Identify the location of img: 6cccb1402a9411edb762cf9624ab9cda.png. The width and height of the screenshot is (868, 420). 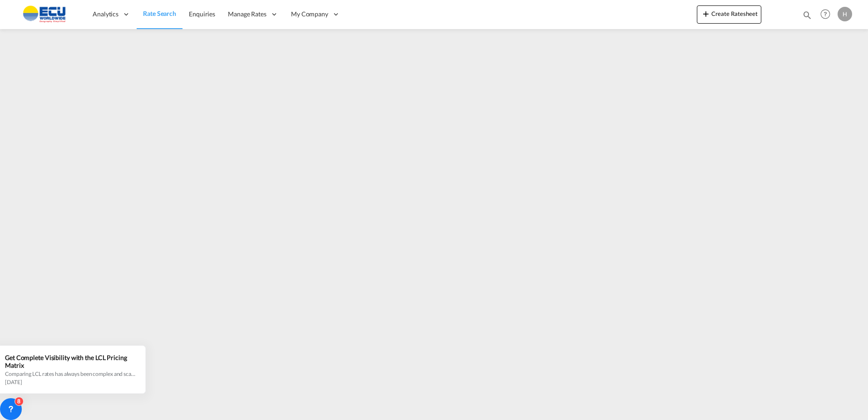
(44, 14).